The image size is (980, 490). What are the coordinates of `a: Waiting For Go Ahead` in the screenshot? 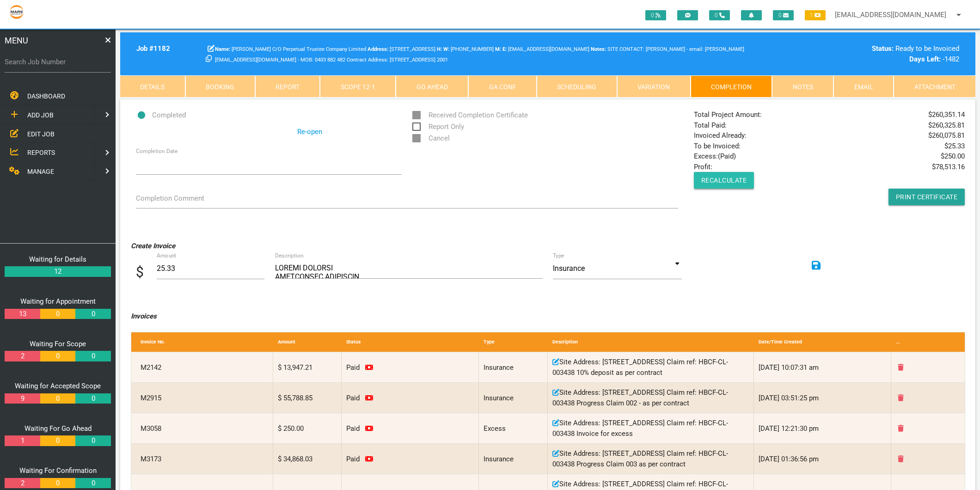 It's located at (57, 429).